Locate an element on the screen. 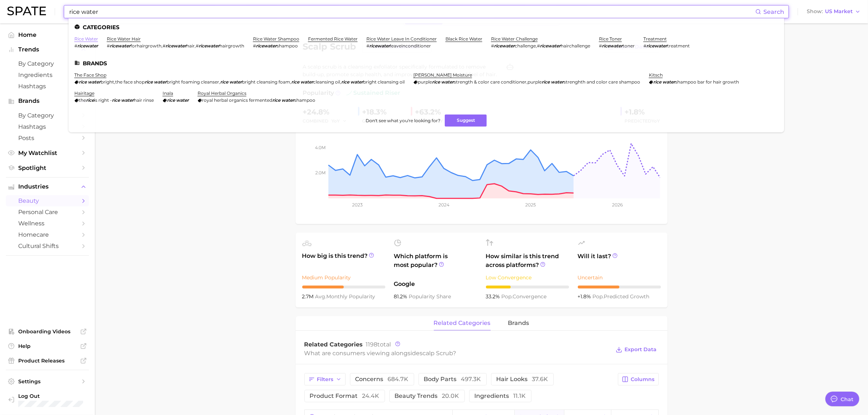 The image size is (868, 415). span: is right - is located at coordinates (103, 100).